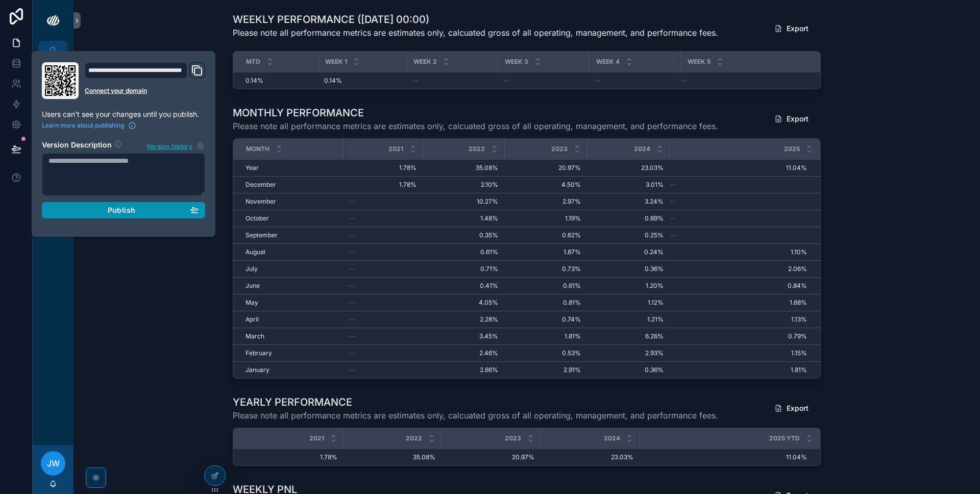 This screenshot has width=980, height=494. Describe the element at coordinates (382, 184) in the screenshot. I see `a: 1.78%` at that location.